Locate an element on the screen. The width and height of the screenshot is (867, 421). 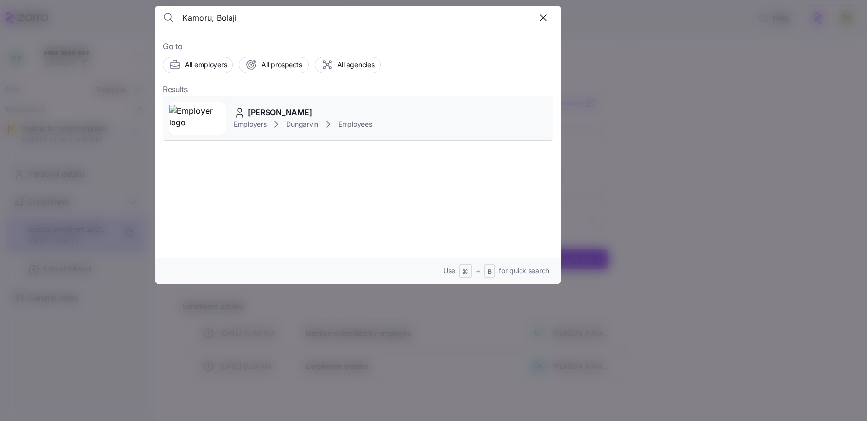
span: for quick search is located at coordinates (524, 271).